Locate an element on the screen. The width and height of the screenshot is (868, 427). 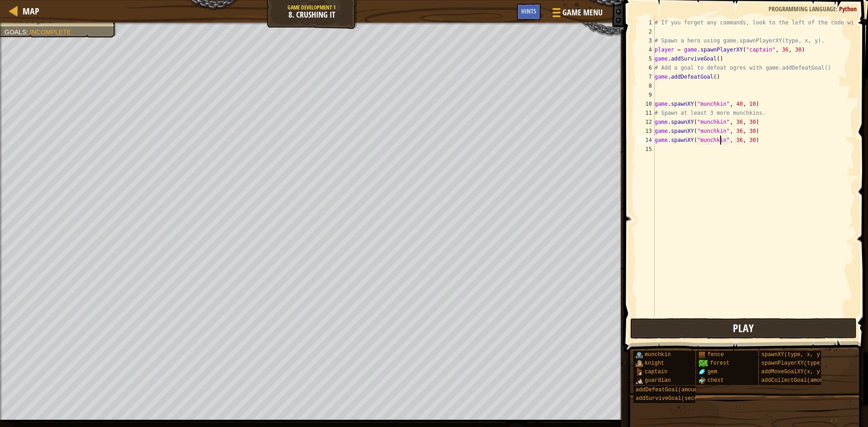
div: 3 is located at coordinates (646, 41).